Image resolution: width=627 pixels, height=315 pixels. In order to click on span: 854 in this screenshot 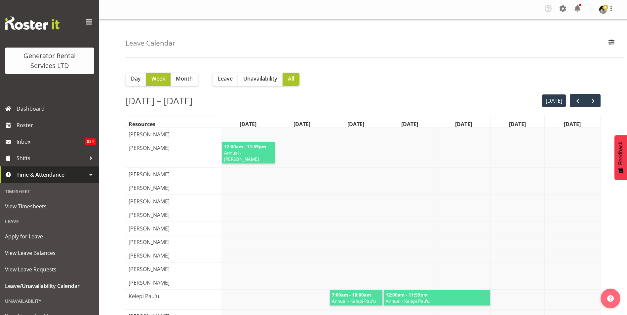, I will do `click(90, 142)`.